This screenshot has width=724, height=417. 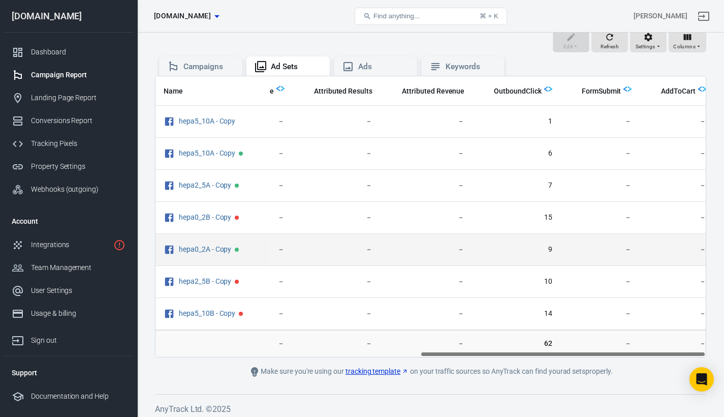 What do you see at coordinates (69, 373) in the screenshot?
I see `li: Support` at bounding box center [69, 373].